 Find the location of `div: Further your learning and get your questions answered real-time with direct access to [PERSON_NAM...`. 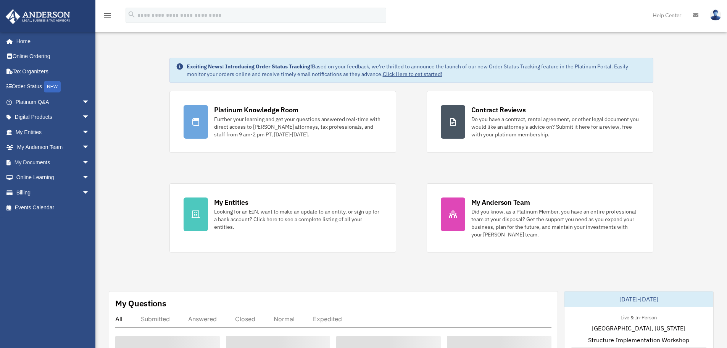

div: Further your learning and get your questions answered real-time with direct access to [PERSON_NAM... is located at coordinates (298, 127).